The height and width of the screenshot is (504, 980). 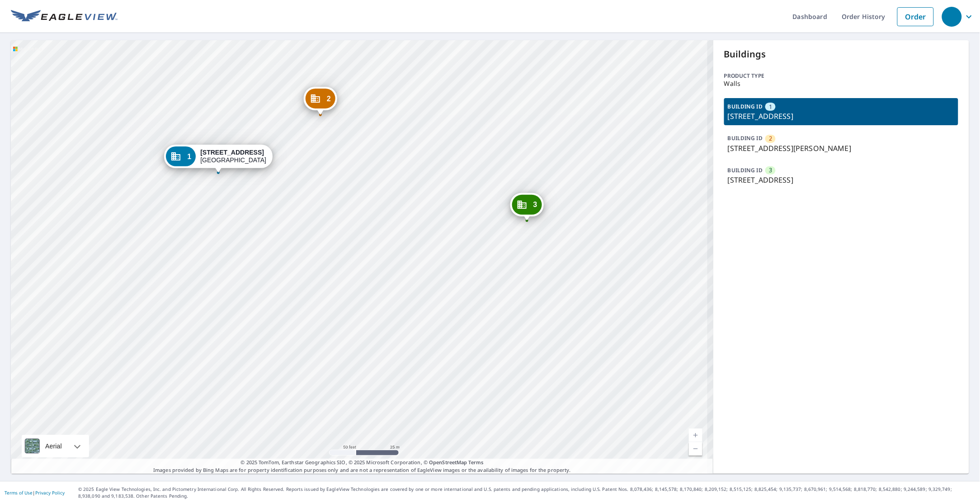 I want to click on a: Terms, so click(x=476, y=462).